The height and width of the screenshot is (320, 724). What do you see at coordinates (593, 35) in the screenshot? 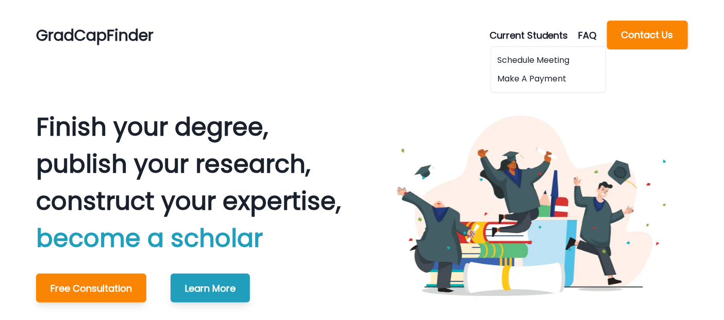
I see `p: FAQ` at bounding box center [593, 35].